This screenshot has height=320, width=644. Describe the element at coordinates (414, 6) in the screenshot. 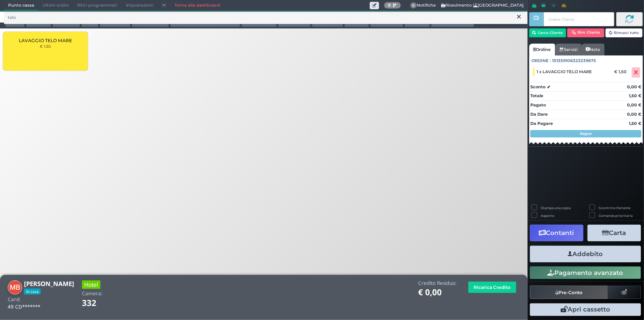

I see `span: 0` at that location.